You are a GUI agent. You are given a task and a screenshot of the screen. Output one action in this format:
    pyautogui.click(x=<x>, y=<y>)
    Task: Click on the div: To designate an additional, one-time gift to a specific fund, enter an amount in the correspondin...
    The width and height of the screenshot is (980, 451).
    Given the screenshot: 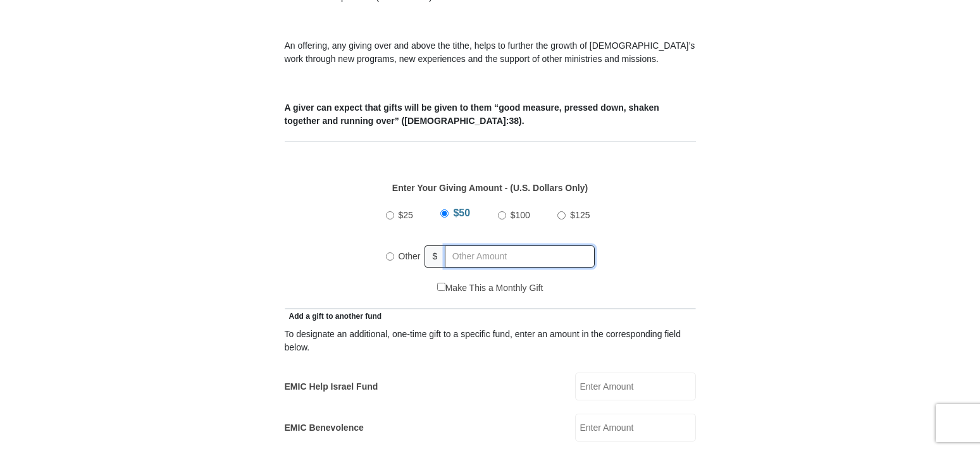 What is the action you would take?
    pyautogui.click(x=490, y=341)
    